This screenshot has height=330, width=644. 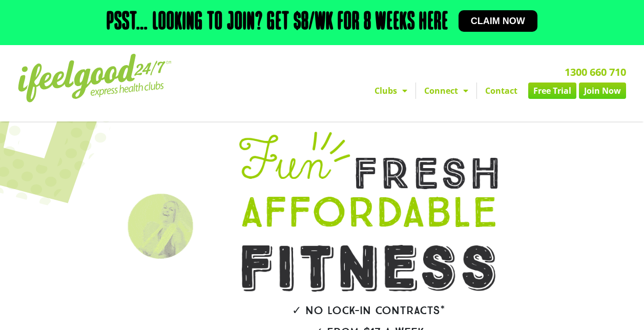 I want to click on nav: Menu, so click(x=430, y=91).